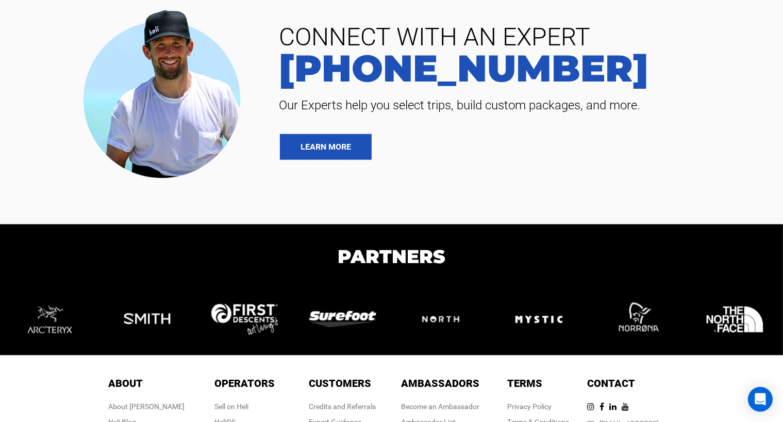 The width and height of the screenshot is (783, 422). I want to click on a: Become an Ambassador, so click(441, 406).